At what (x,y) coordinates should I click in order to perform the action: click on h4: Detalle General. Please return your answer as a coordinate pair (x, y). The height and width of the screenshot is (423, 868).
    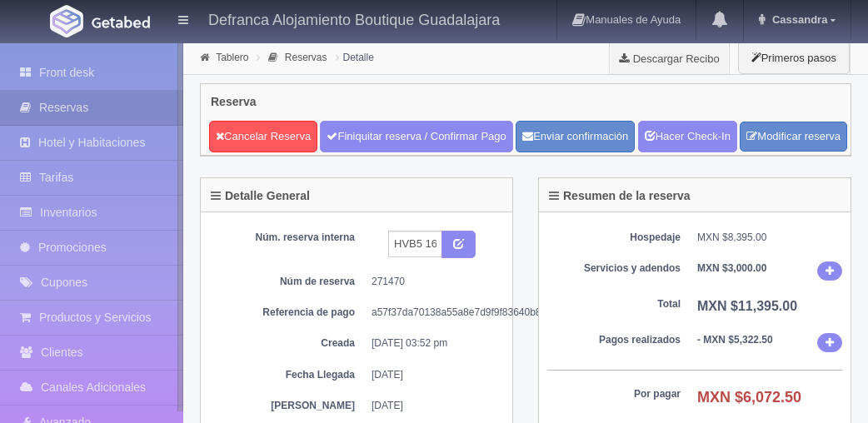
    Looking at the image, I should click on (260, 195).